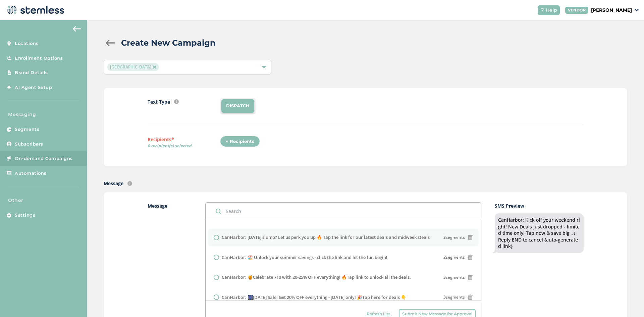 This screenshot has width=644, height=317. What do you see at coordinates (552, 10) in the screenshot?
I see `span: Help` at bounding box center [552, 10].